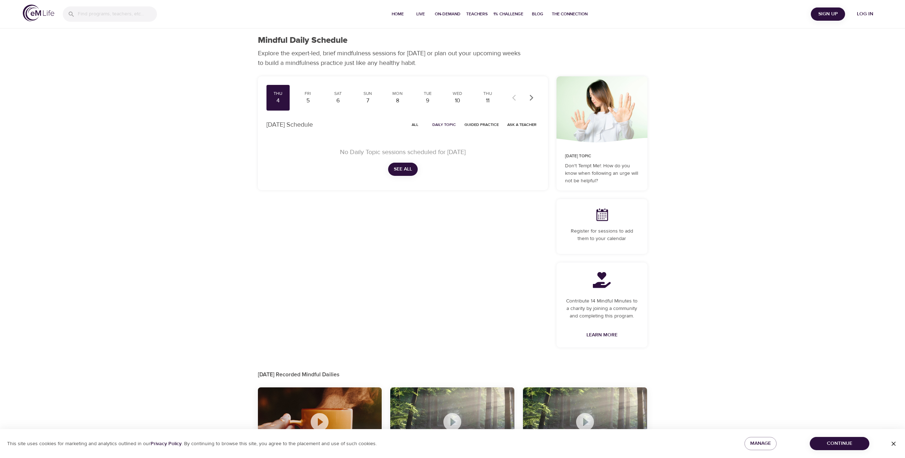  What do you see at coordinates (398, 93) in the screenshot?
I see `div: Mon` at bounding box center [398, 93].